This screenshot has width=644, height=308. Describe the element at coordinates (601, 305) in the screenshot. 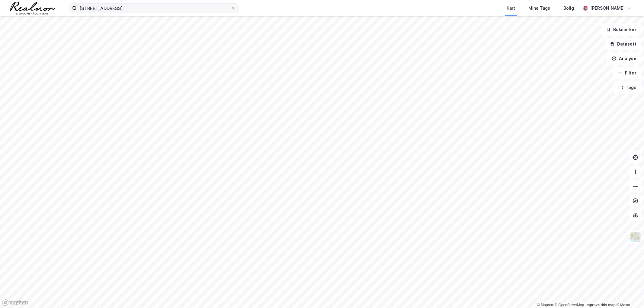

I see `a: Improve this map` at that location.